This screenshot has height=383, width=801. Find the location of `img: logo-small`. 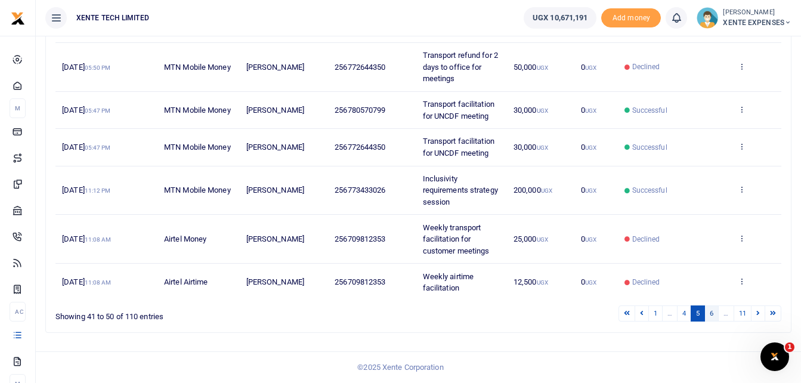

img: logo-small is located at coordinates (18, 18).